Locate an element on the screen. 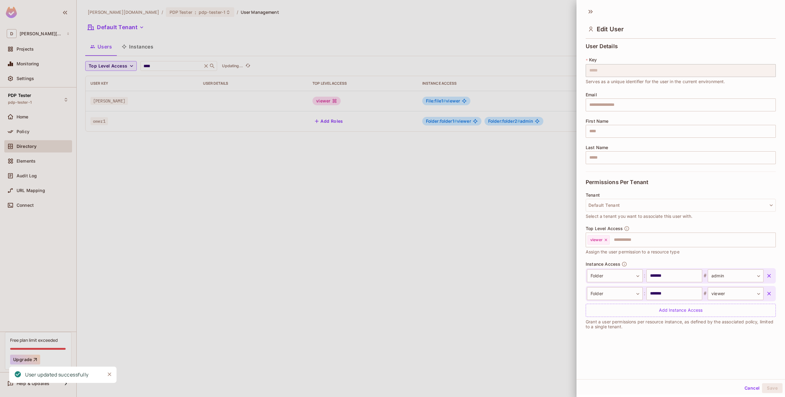 This screenshot has width=785, height=397. span: First Name is located at coordinates (597, 121).